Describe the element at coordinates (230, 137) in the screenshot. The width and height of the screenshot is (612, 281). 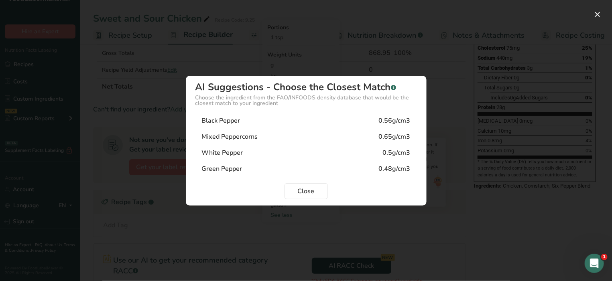
I see `div: Mixed Peppercorns` at that location.